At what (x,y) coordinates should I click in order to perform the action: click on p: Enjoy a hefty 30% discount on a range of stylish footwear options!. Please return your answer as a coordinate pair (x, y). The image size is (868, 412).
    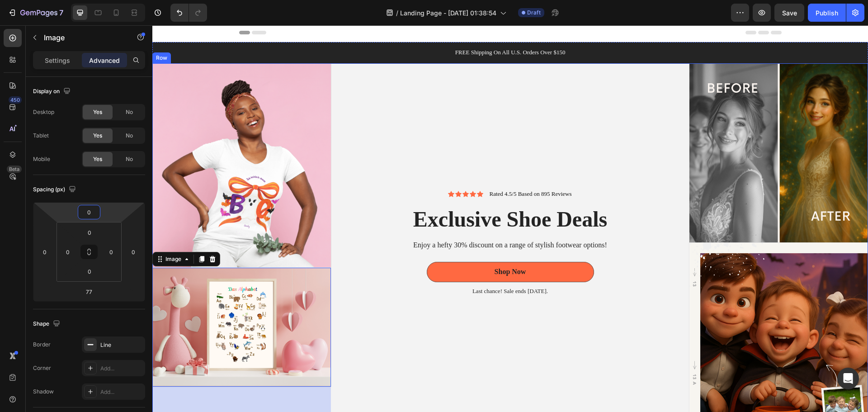
    Looking at the image, I should click on (358, 220).